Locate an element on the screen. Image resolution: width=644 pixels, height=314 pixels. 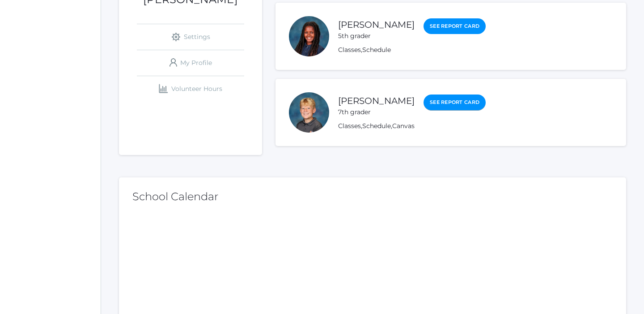
a: Settings is located at coordinates (190, 36).